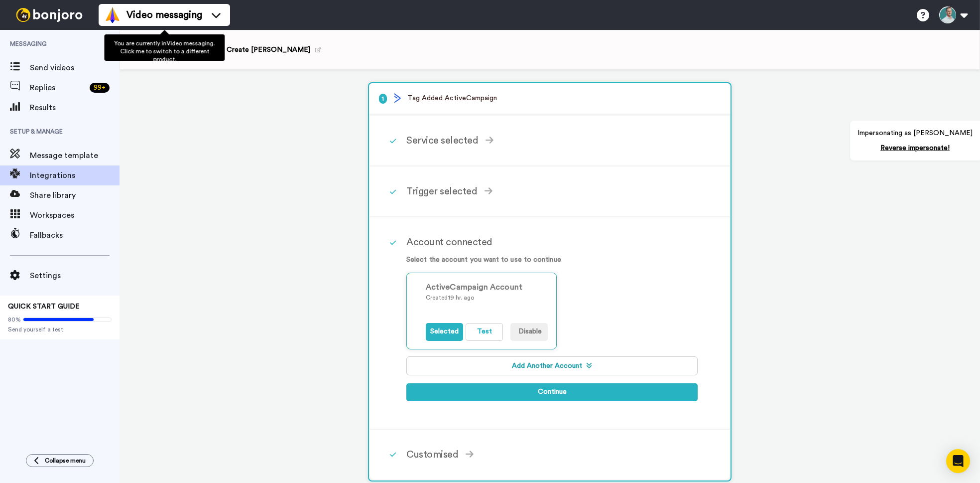  I want to click on button: Test, so click(484, 331).